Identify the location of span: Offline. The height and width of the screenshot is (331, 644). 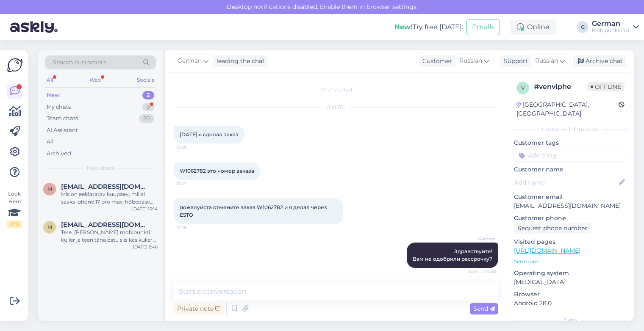
(606, 87).